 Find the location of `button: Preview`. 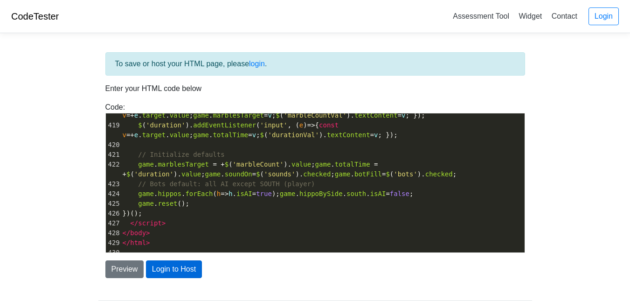

button: Preview is located at coordinates (124, 269).